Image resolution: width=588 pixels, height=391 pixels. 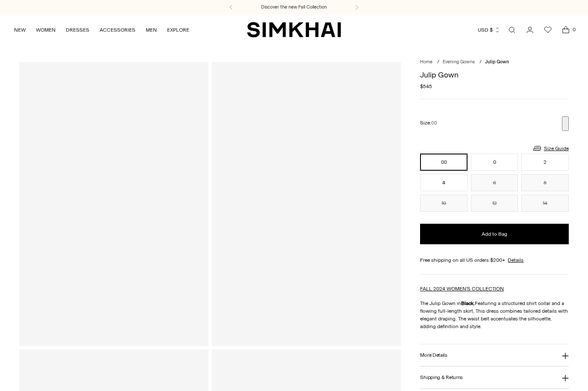 What do you see at coordinates (428, 122) in the screenshot?
I see `label: Size:` at bounding box center [428, 122].